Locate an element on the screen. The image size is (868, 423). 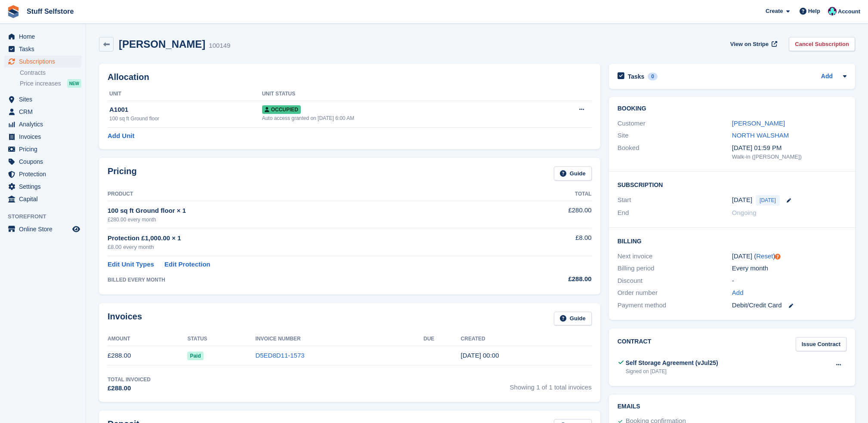
h2: Billing is located at coordinates (732, 241).